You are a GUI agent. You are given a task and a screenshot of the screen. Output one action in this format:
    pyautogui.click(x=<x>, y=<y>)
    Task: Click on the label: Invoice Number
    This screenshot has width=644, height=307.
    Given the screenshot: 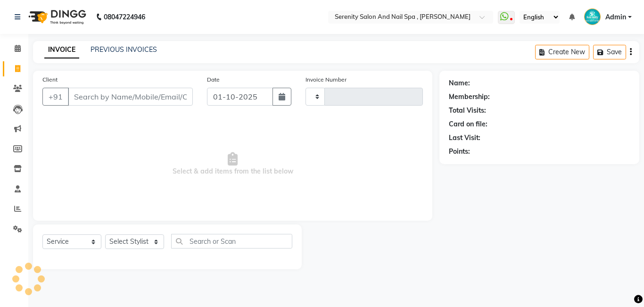 What is the action you would take?
    pyautogui.click(x=326, y=80)
    